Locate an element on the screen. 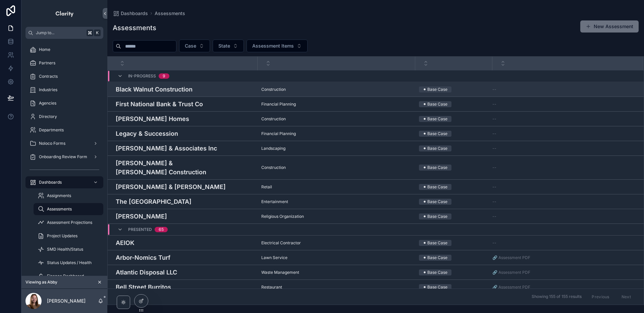 Image resolution: width=644 pixels, height=313 pixels. a: First National Bank & Trust Co is located at coordinates (185, 104).